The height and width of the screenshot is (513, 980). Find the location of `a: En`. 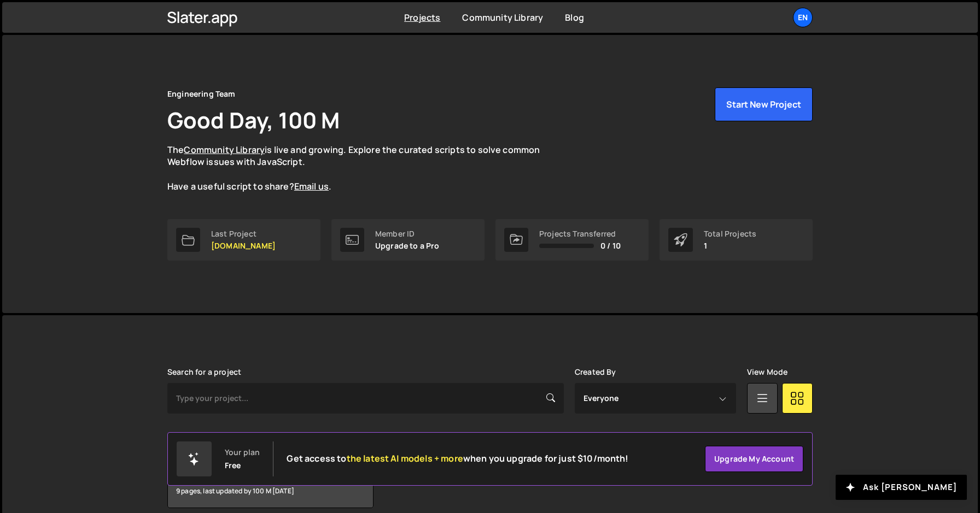

a: En is located at coordinates (803, 17).